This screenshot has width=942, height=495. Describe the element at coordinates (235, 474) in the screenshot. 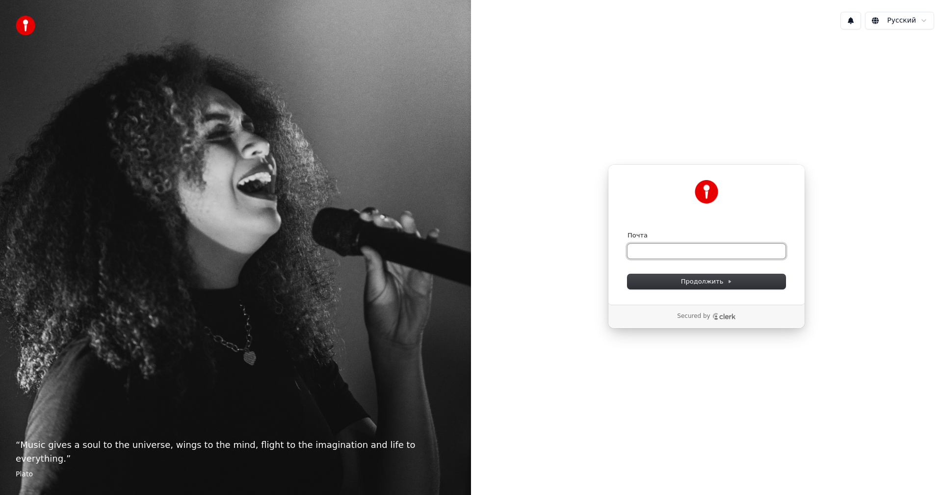

I see `footer: Plato` at that location.